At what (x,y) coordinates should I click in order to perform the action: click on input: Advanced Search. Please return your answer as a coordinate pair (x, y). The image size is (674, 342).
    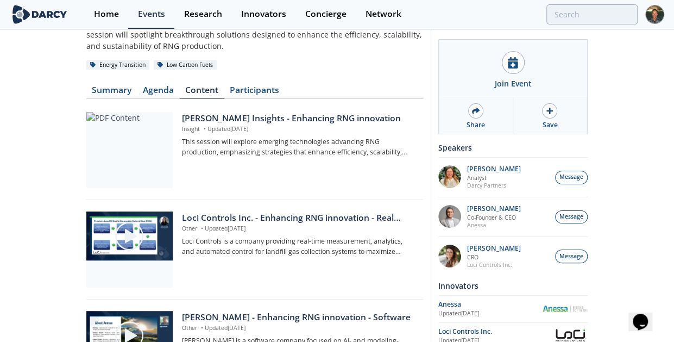
    Looking at the image, I should click on (592, 14).